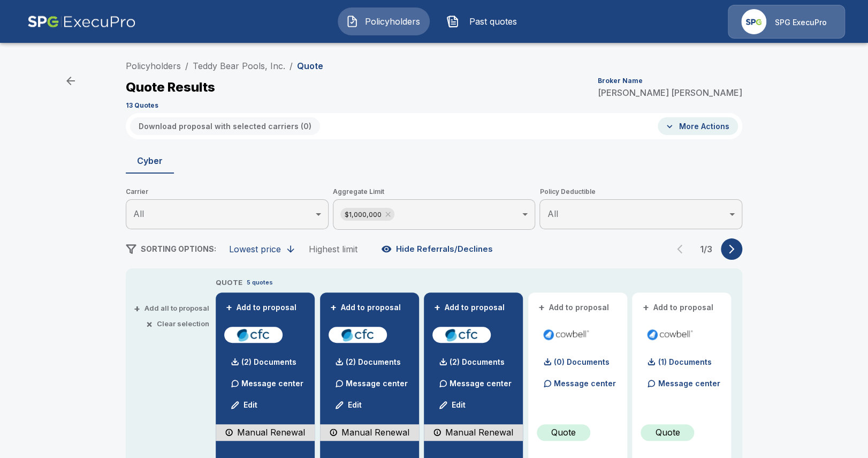 The height and width of the screenshot is (458, 868). Describe the element at coordinates (485, 21) in the screenshot. I see `button: Past quotes IconPast quotes` at that location.